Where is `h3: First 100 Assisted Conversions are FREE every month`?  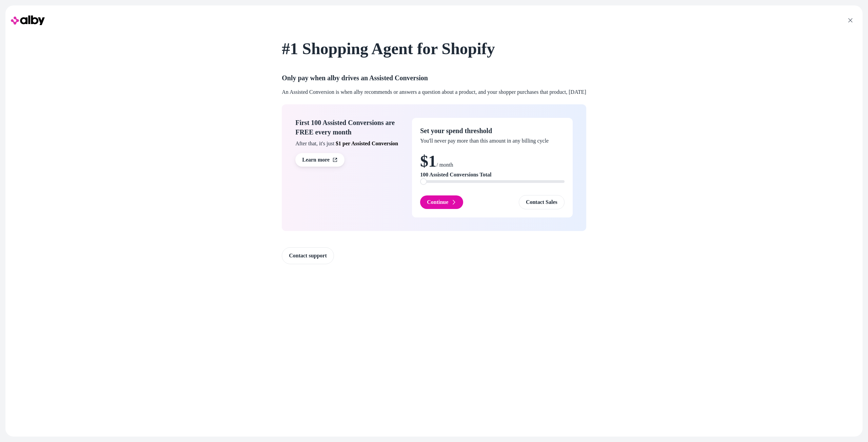 h3: First 100 Assisted Conversions are FREE every month is located at coordinates (350, 127).